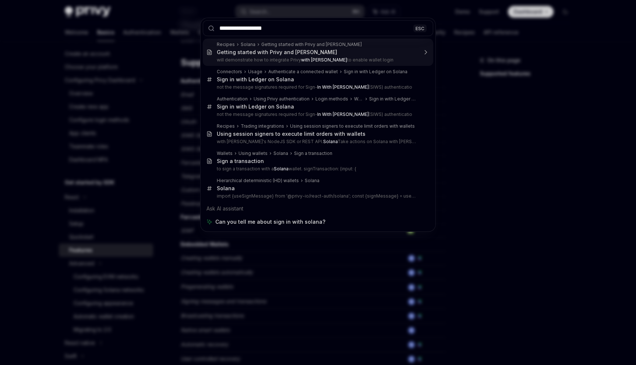 The width and height of the screenshot is (636, 365). I want to click on div: Usage, so click(255, 72).